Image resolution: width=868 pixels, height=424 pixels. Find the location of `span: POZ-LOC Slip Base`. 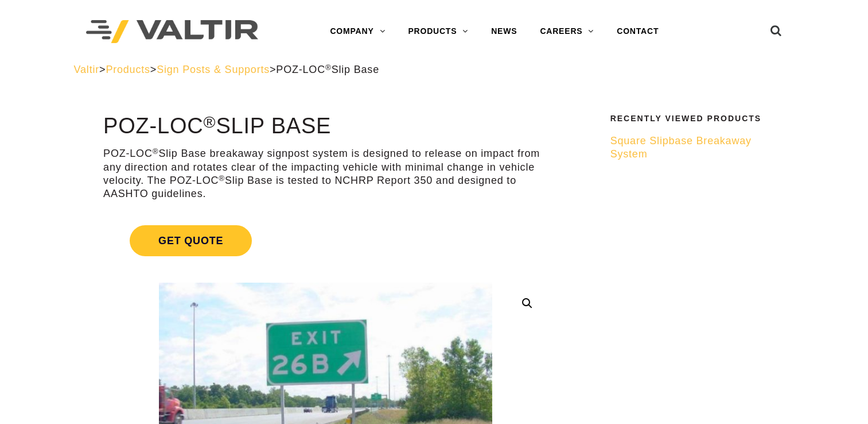

span: POZ-LOC Slip Base is located at coordinates (328, 70).